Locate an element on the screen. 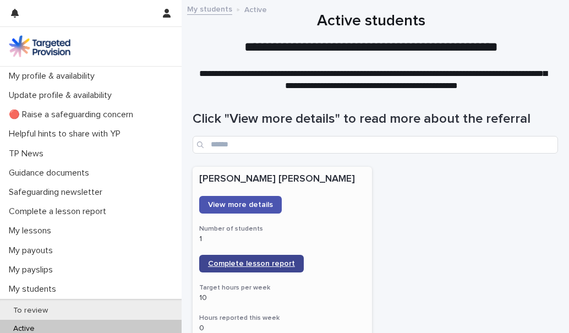 The height and width of the screenshot is (333, 569). p: My lessons is located at coordinates (32, 231).